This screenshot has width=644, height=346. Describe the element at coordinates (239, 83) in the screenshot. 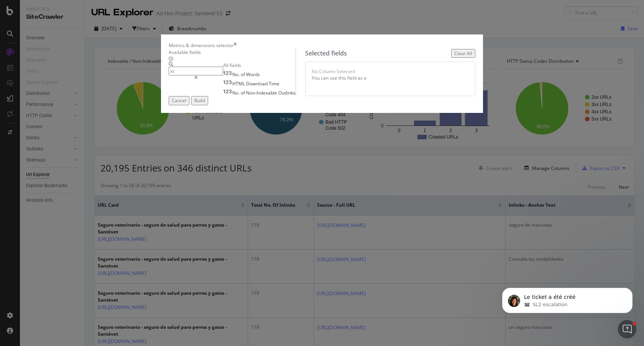

I see `span: HTML` at that location.